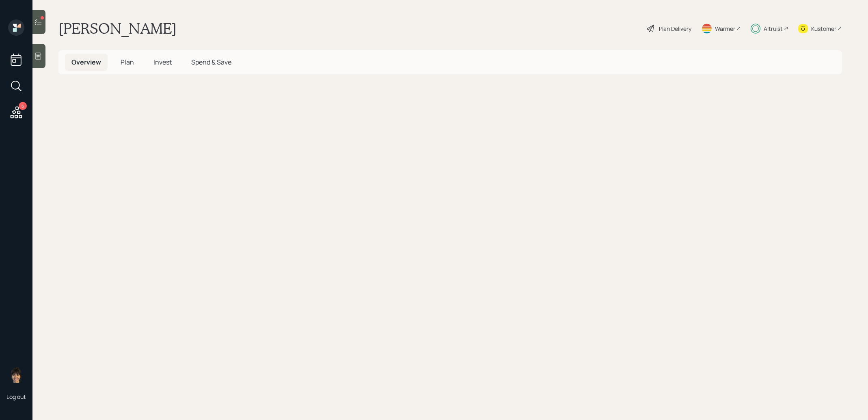 This screenshot has height=420, width=868. What do you see at coordinates (211, 62) in the screenshot?
I see `span: Spend & Save` at bounding box center [211, 62].